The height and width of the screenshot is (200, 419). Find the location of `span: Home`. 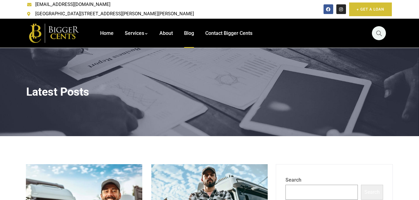

span: Home is located at coordinates (107, 33).